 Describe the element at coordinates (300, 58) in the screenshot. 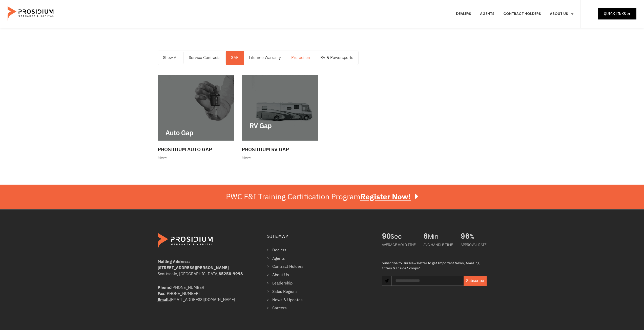

I see `a: Protection` at that location.